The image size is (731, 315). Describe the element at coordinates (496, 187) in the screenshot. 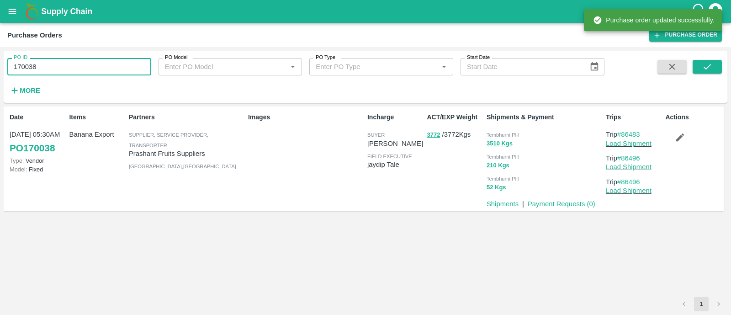

I see `button: 52 Kgs` at that location.